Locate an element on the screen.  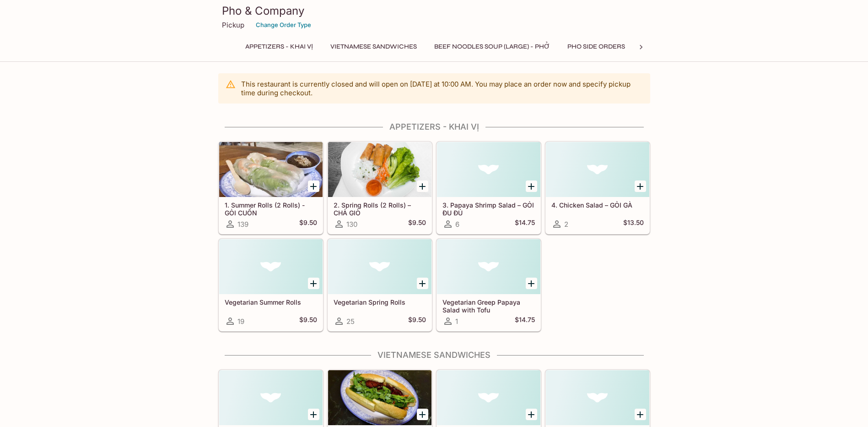
span: 139 is located at coordinates (243, 224).